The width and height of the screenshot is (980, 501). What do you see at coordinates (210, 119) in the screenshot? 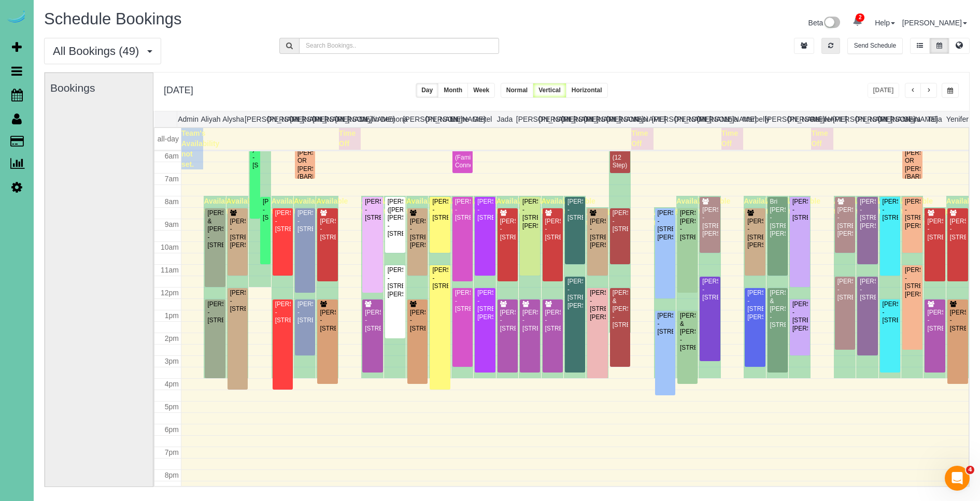
I see `th: Aliyah` at bounding box center [210, 119].